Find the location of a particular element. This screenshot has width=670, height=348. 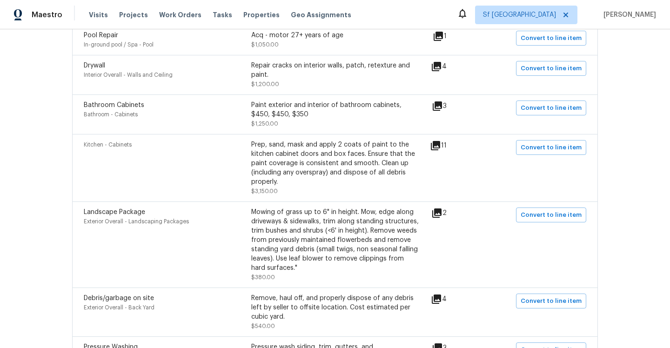

span: $1,050.00 is located at coordinates (265, 45).